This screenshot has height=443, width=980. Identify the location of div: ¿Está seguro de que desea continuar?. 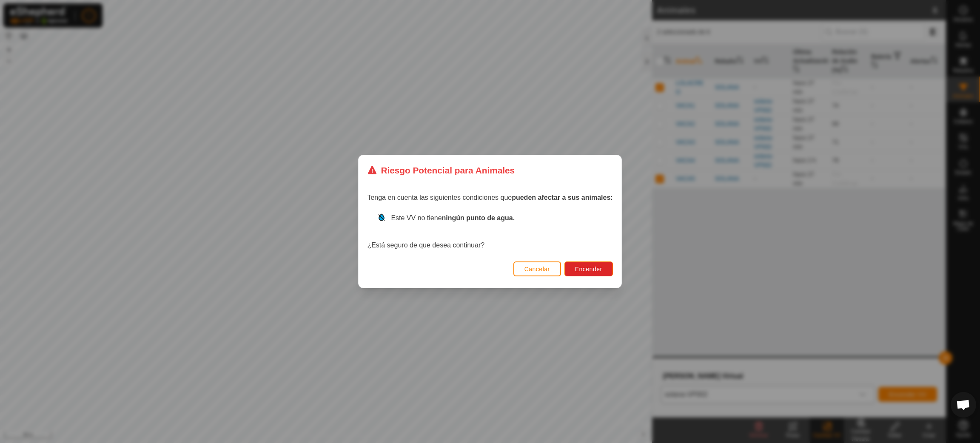
(490, 232).